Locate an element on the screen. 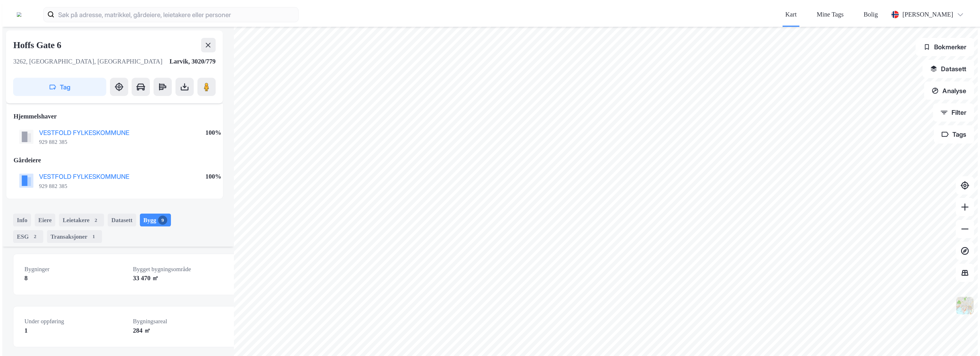 Image resolution: width=980 pixels, height=356 pixels. div: 8 is located at coordinates (75, 278).